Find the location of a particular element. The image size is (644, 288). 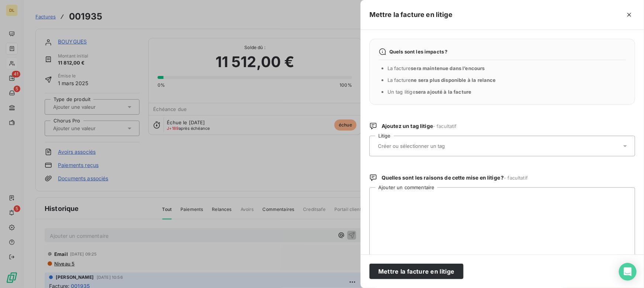

span: sera ajouté à la facture is located at coordinates (443, 92).